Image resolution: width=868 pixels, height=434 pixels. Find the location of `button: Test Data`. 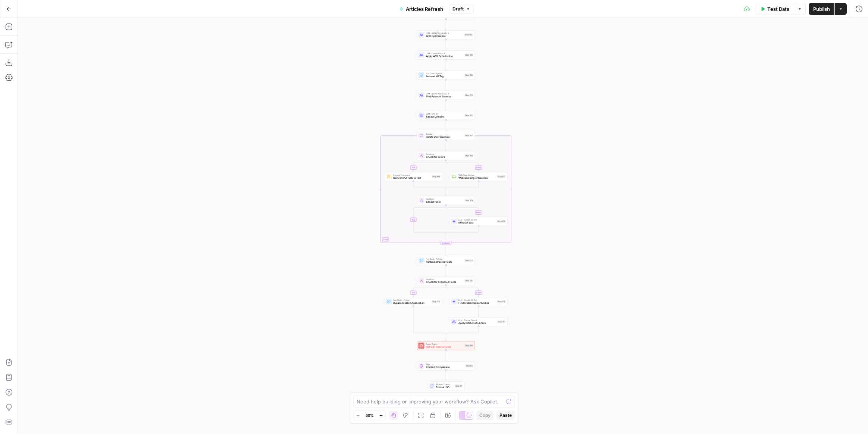

button: Test Data is located at coordinates (775, 9).